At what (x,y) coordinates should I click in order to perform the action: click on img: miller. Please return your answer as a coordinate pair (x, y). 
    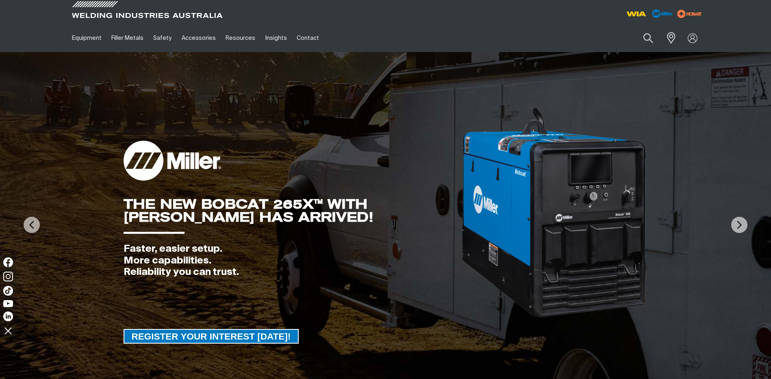
    Looking at the image, I should click on (690, 14).